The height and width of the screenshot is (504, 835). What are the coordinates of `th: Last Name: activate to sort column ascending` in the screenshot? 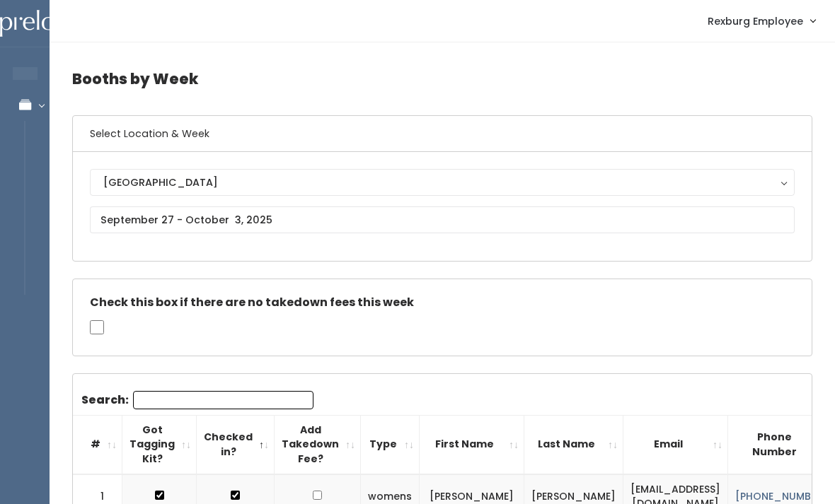 It's located at (574, 444).